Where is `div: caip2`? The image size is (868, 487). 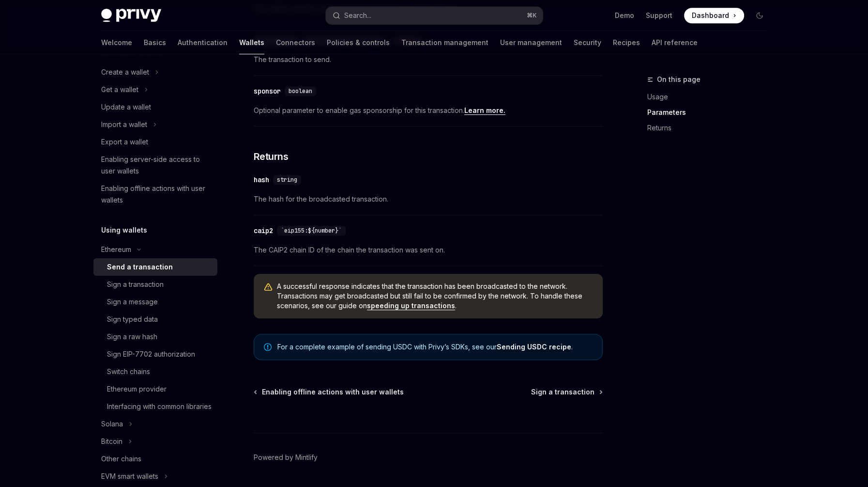 div: caip2 is located at coordinates (263, 231).